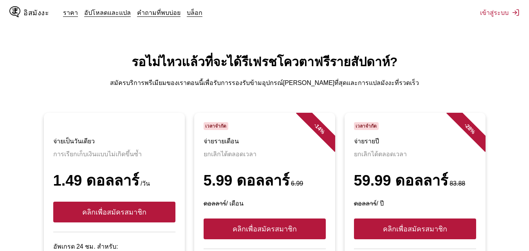 The width and height of the screenshot is (529, 251). Describe the element at coordinates (516, 13) in the screenshot. I see `img: ออกจากระบบ` at that location.